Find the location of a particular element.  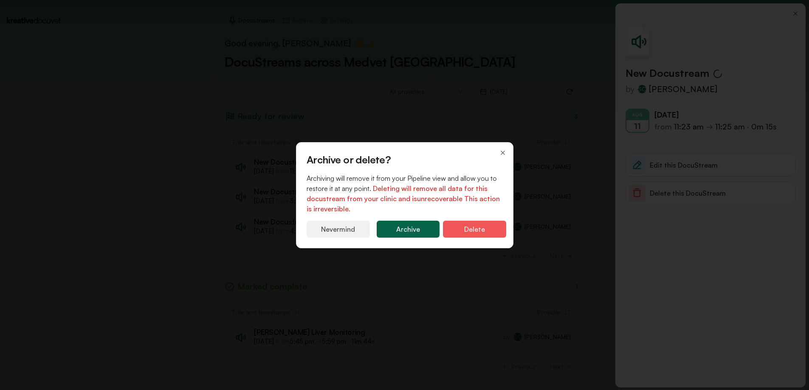

button: Nevermind is located at coordinates (338, 229).